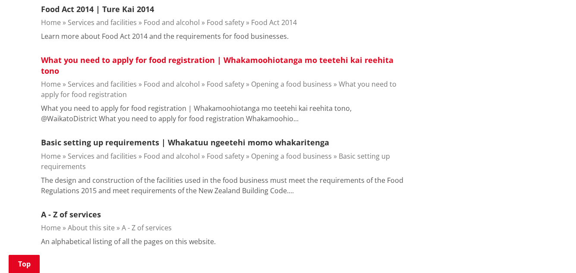 The height and width of the screenshot is (273, 576). I want to click on a: Basic setting up requirements | Whakatuu ngeetehi momo whakaritenga, so click(185, 142).